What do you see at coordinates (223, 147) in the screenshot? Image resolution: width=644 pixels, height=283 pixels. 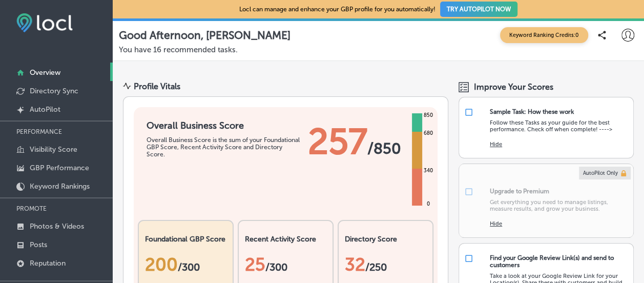 I see `div: Overall Business Score is the sum of your Foundational GBP Score, Recent Activity Score and Direc...` at bounding box center [223, 147].